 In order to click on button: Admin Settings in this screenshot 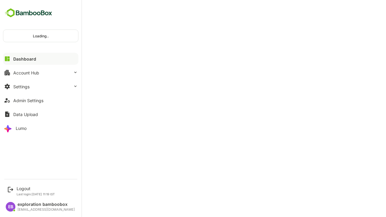, I will do `click(41, 101)`.